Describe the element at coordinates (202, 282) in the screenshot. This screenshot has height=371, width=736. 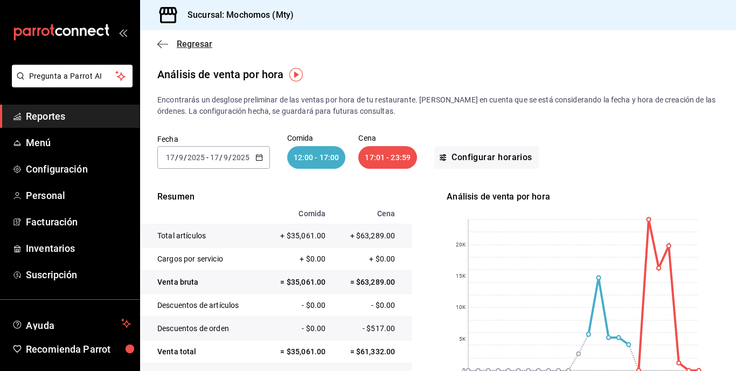
I see `td: Venta bruta` at that location.